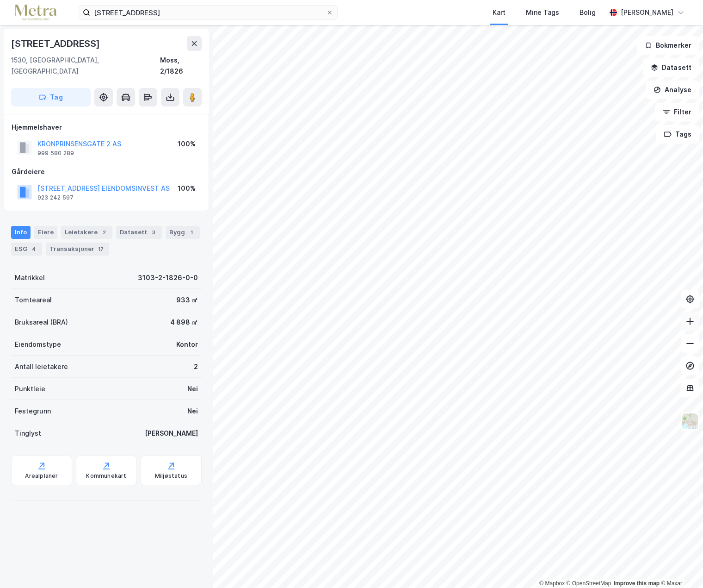  What do you see at coordinates (51, 98) in the screenshot?
I see `button: Tag` at bounding box center [51, 98].